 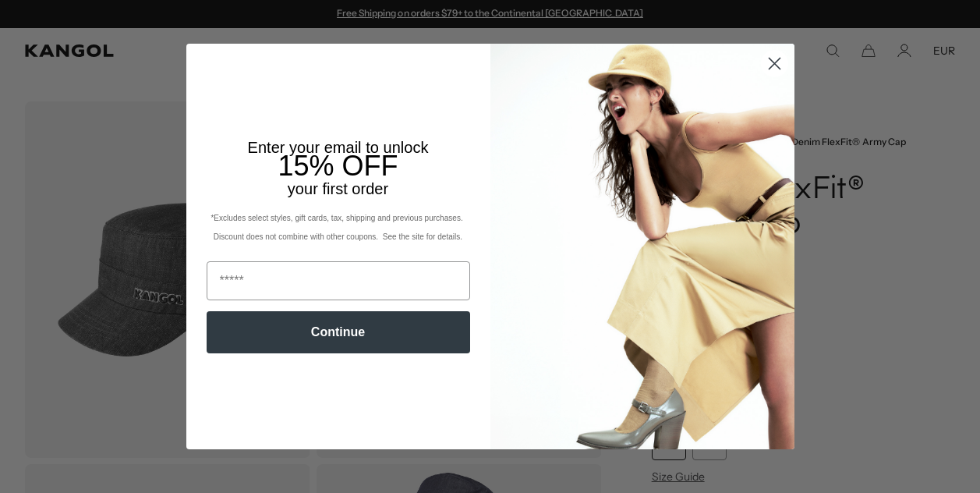 I want to click on span: your first order, so click(x=338, y=188).